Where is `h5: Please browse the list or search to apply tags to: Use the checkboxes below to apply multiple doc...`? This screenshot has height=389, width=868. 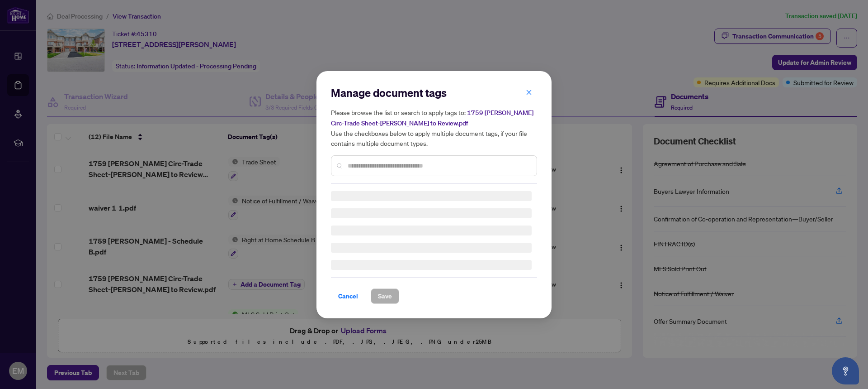
h5: Please browse the list or search to apply tags to: Use the checkboxes below to apply multiple doc... is located at coordinates (434, 127).